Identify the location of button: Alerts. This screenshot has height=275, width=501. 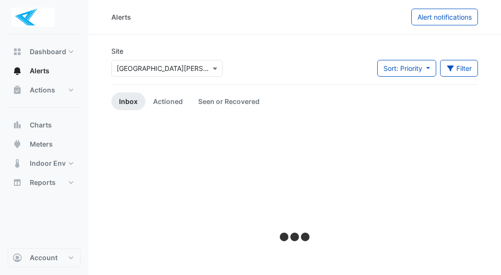
(44, 71).